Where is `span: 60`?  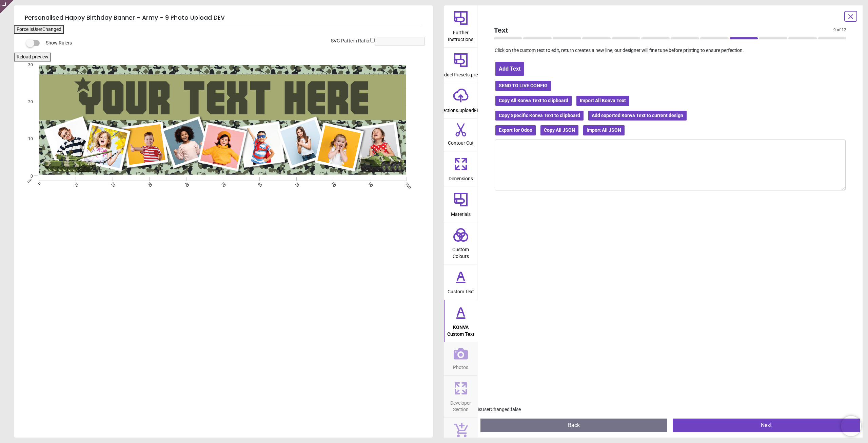
span: 60 is located at coordinates (259, 183).